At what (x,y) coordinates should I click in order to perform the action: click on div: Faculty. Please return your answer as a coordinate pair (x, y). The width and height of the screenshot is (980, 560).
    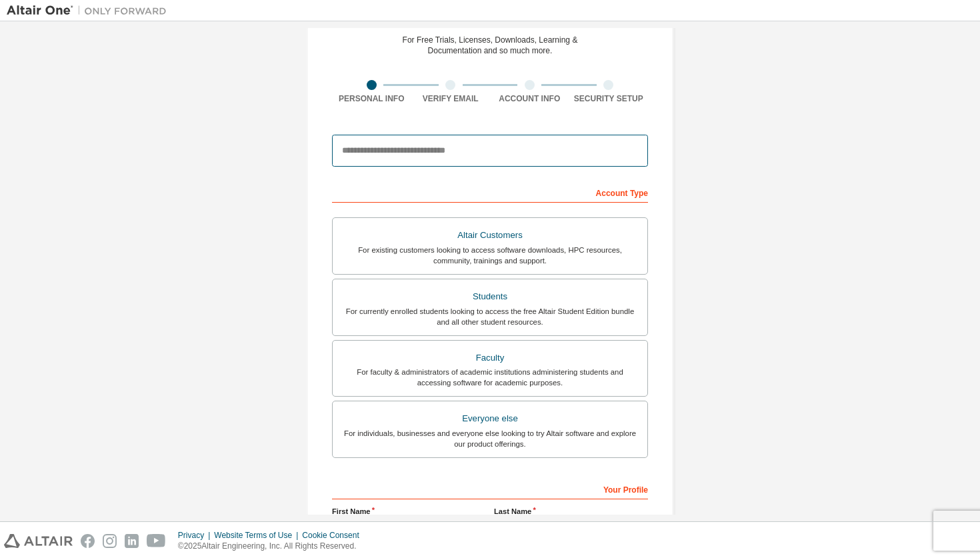
    Looking at the image, I should click on (490, 358).